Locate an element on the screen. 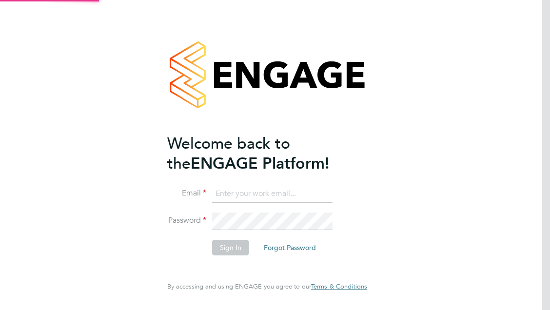  span: By accessing and using ENGAGE you agree to our is located at coordinates (267, 286).